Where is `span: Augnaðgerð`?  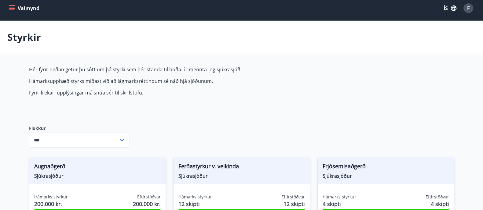
span: Augnaðgerð is located at coordinates (97, 168).